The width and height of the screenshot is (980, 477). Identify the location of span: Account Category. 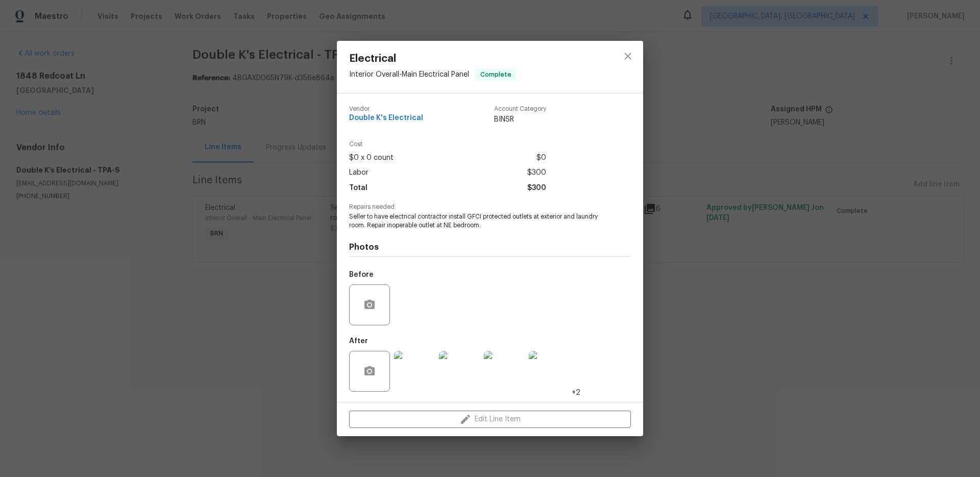
(520, 109).